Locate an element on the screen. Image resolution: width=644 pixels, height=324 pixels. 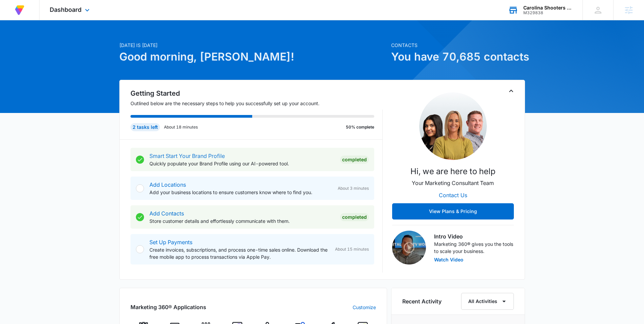
div: account name is located at coordinates (548, 8).